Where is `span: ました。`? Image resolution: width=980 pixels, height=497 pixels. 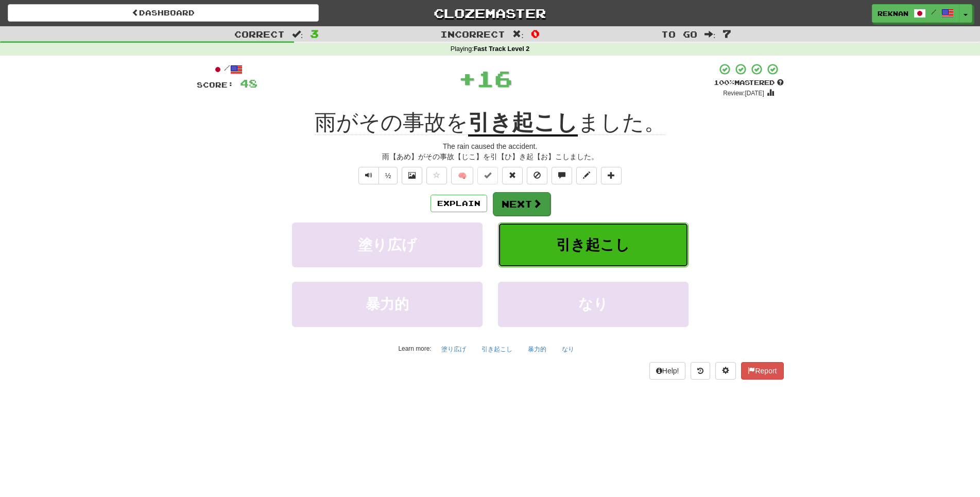
span: ました。 is located at coordinates (622, 122).